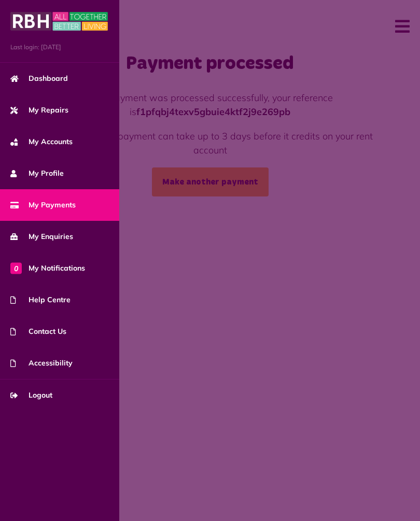 This screenshot has width=420, height=521. I want to click on span: 0, so click(16, 268).